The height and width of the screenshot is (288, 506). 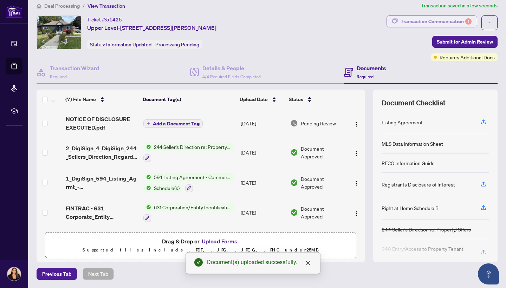 What do you see at coordinates (308, 263) in the screenshot?
I see `span: close` at bounding box center [308, 263].